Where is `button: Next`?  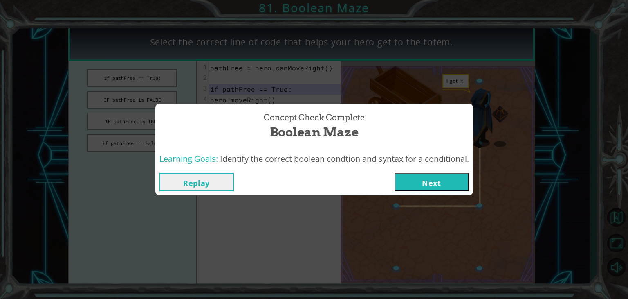 button: Next is located at coordinates (432, 182).